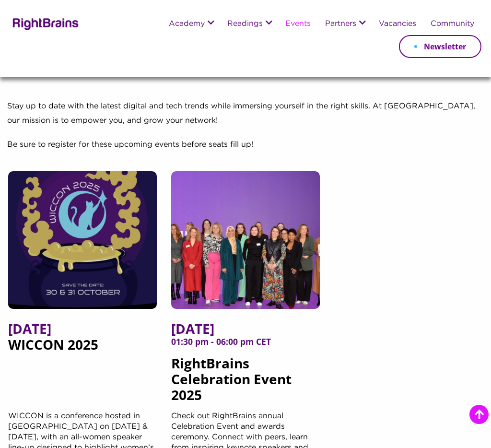  Describe the element at coordinates (187, 24) in the screenshot. I see `a: Academy` at that location.